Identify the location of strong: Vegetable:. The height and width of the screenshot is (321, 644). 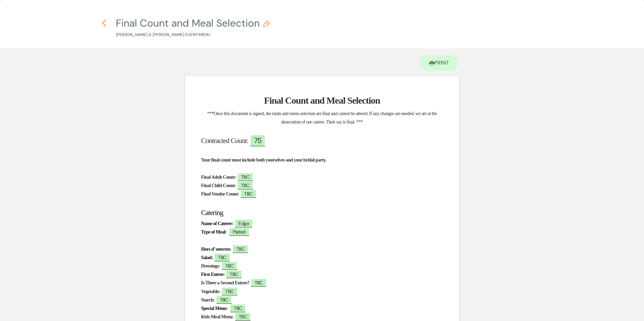
(210, 292).